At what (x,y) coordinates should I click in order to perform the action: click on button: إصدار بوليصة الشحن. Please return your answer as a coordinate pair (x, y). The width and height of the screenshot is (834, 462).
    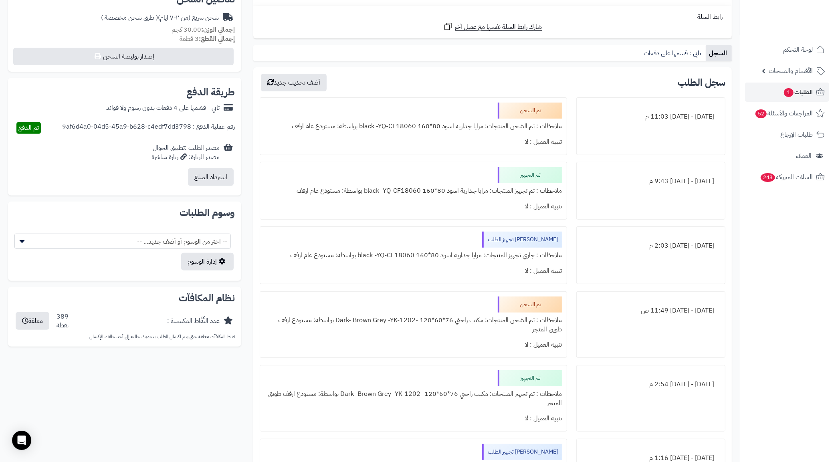
    Looking at the image, I should click on (123, 56).